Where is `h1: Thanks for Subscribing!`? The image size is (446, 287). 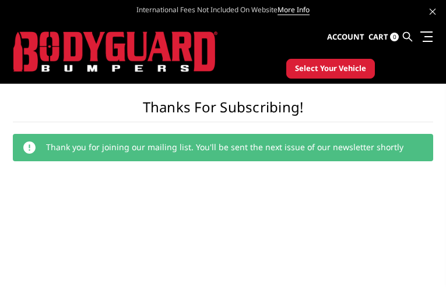
h1: Thanks for Subscribing! is located at coordinates (223, 112).